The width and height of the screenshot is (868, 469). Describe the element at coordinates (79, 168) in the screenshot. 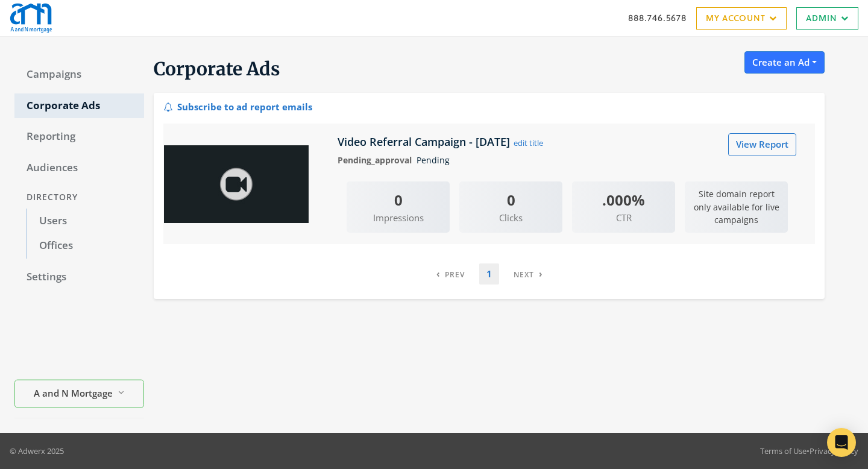

I see `a: Audiences` at that location.